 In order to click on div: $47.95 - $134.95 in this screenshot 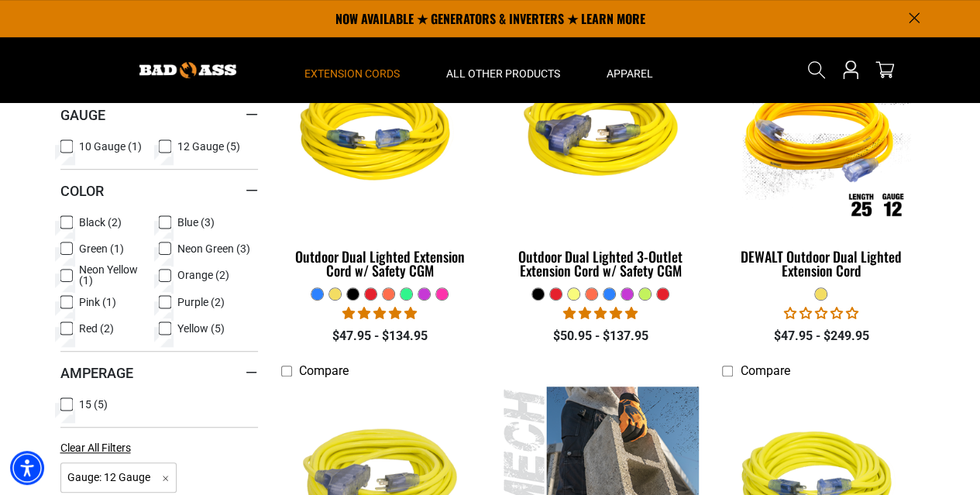, I will do `click(379, 336)`.